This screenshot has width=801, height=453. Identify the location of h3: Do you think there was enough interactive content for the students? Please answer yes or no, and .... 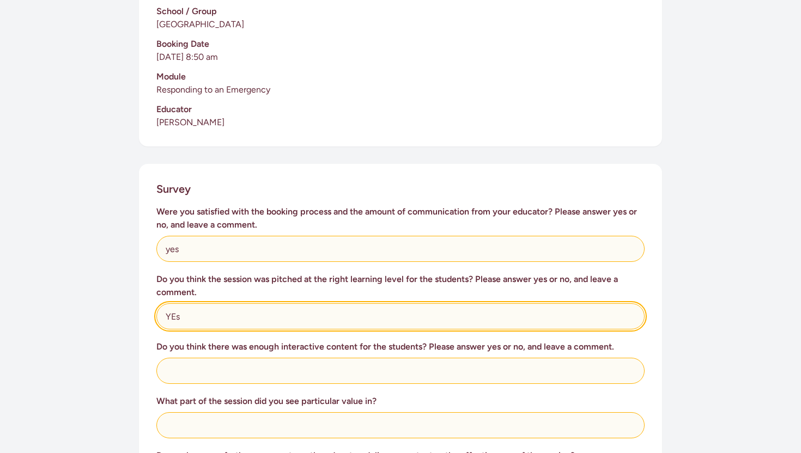
(400, 347).